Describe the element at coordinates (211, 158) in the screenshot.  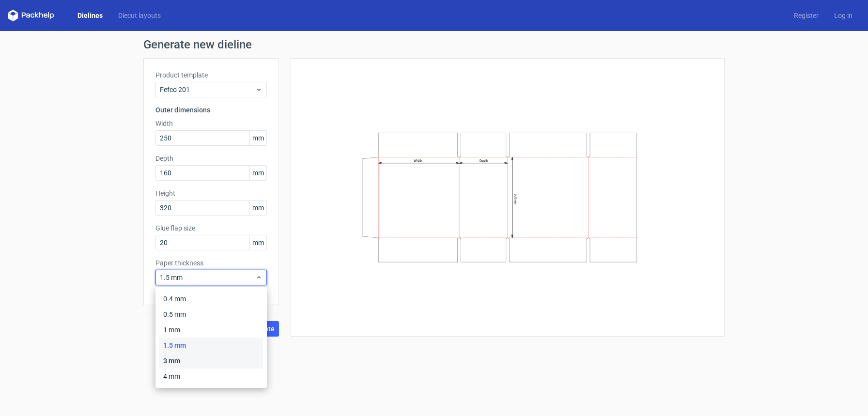
I see `label: Depth` at that location.